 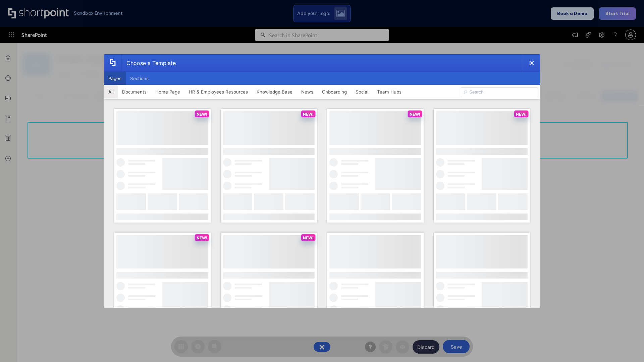 What do you see at coordinates (167, 92) in the screenshot?
I see `button: Home Page` at bounding box center [167, 92].